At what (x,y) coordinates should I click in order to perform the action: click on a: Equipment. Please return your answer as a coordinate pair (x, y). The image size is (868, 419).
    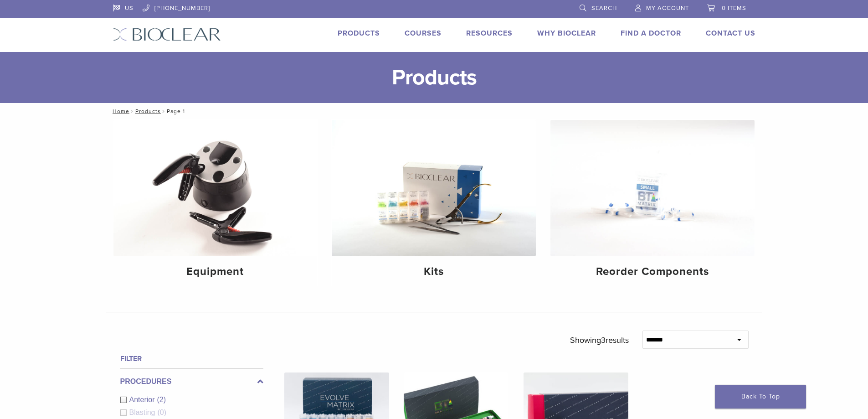
    Looking at the image, I should click on (216, 203).